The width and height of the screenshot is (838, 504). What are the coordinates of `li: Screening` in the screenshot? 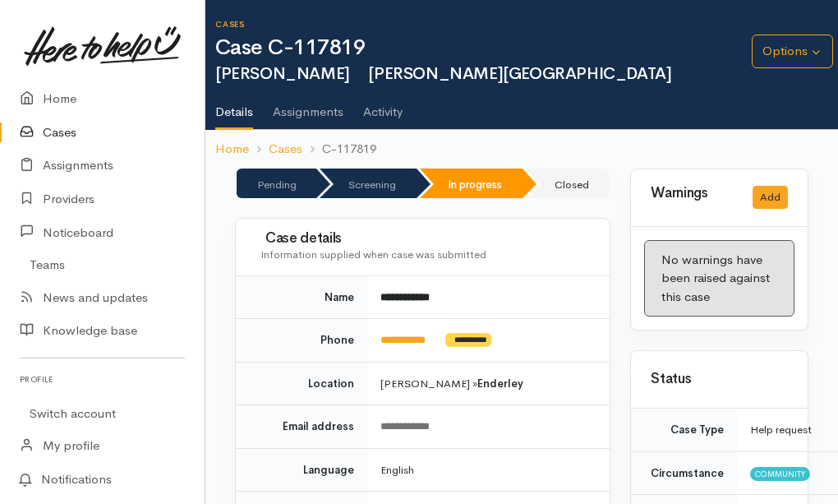 It's located at (367, 183).